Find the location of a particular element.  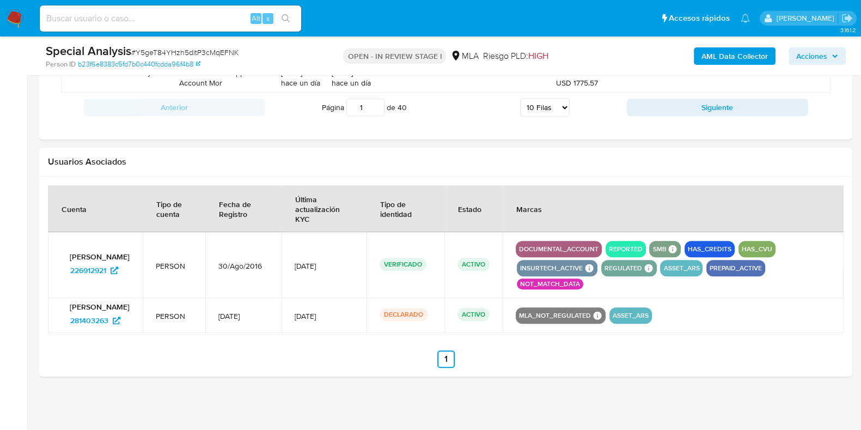

b: Special Analysis is located at coordinates (88, 51).